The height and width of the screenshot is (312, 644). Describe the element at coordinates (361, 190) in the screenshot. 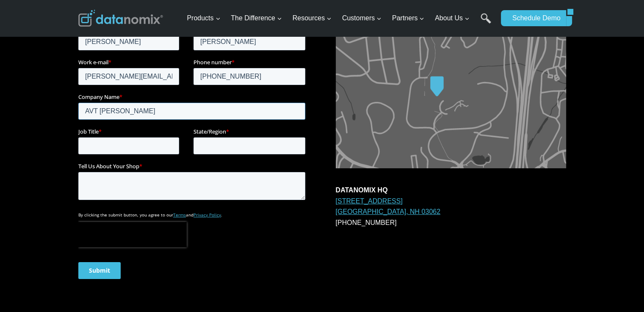

I see `strong: DATANOMIX HQ` at that location.